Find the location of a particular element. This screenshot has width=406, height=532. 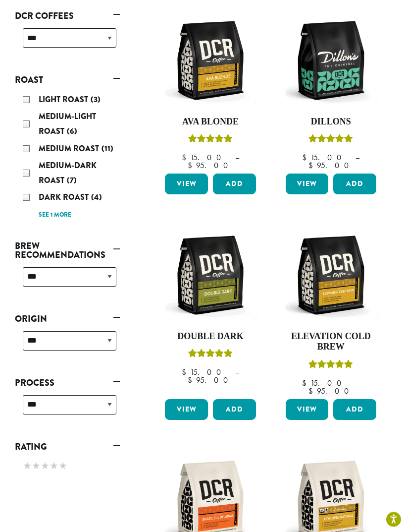

h4: Dillons is located at coordinates (331, 123).